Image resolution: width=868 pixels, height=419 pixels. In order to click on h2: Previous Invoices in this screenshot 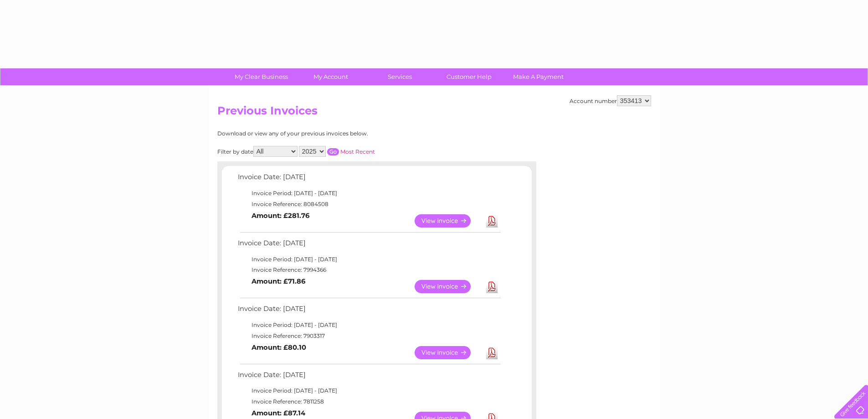, I will do `click(434, 113)`.